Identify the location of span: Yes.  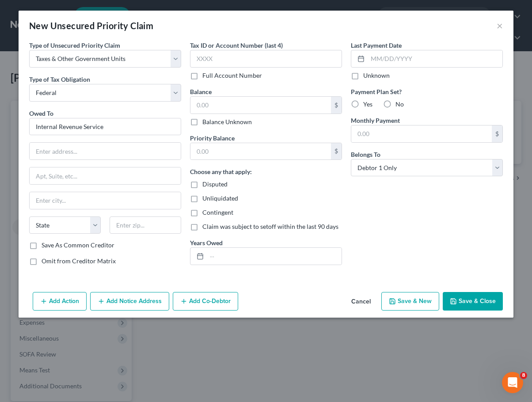
(368, 104).